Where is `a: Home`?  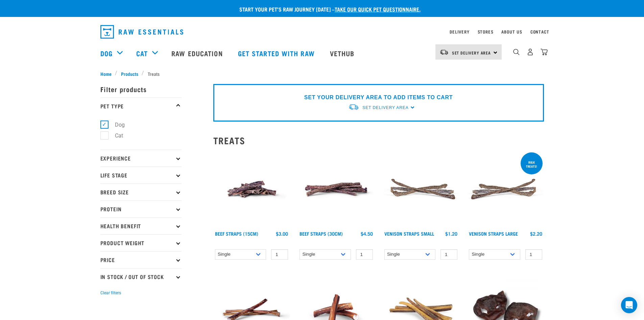
a: Home is located at coordinates (108, 73).